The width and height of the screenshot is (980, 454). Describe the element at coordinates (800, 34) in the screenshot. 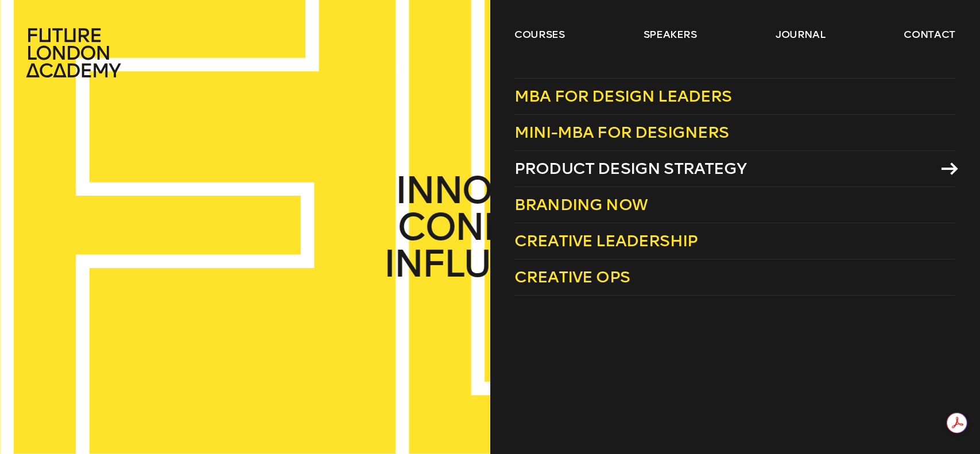

I see `a: journal` at that location.